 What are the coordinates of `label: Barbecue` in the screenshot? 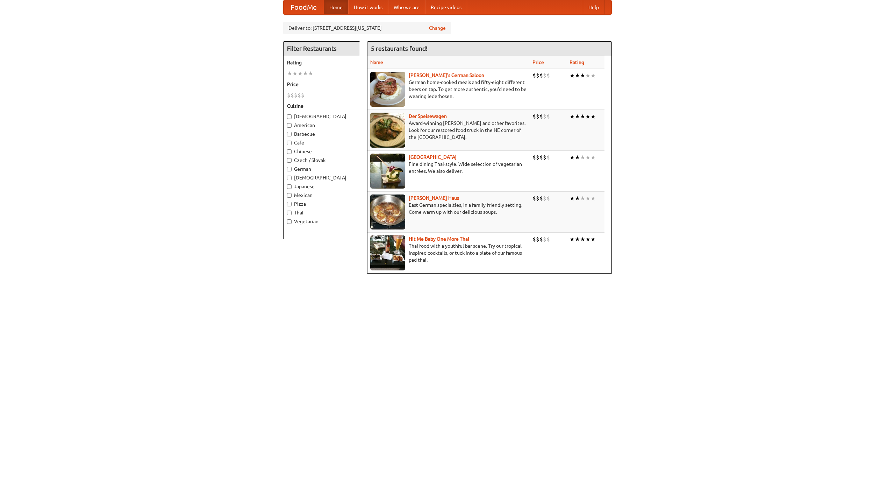 It's located at (322, 134).